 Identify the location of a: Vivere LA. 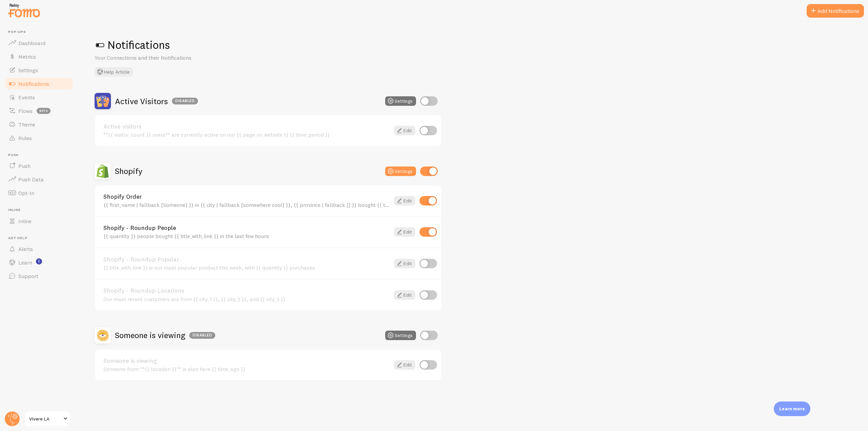
(47, 419).